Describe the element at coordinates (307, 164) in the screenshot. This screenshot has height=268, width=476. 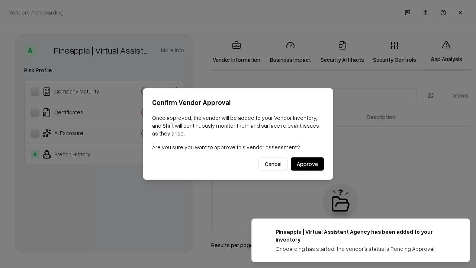
I see `button: Approve` at that location.